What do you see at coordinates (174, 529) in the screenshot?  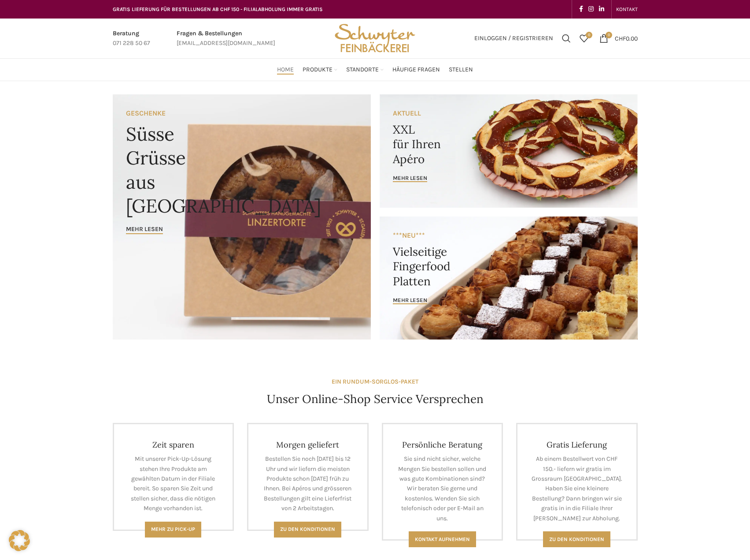 I see `span: Mehr zu Pick-Up` at bounding box center [174, 529].